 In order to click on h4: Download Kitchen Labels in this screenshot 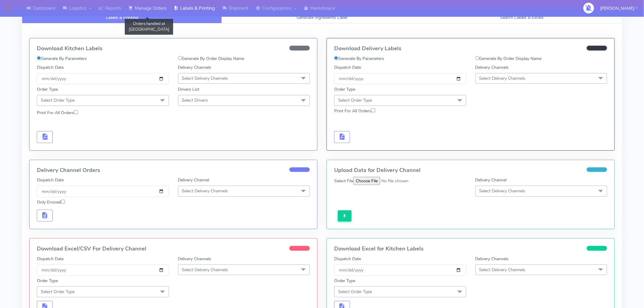, I will do `click(173, 49)`.